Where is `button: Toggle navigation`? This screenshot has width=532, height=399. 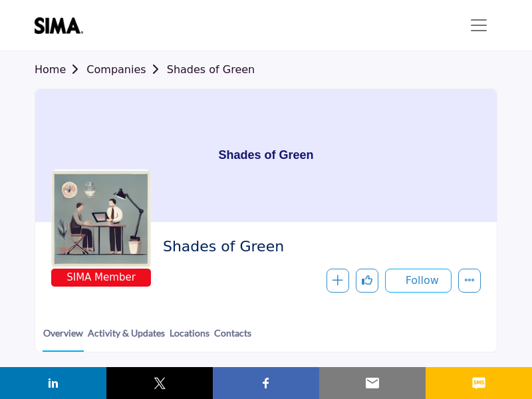
button: Toggle navigation is located at coordinates (479, 25).